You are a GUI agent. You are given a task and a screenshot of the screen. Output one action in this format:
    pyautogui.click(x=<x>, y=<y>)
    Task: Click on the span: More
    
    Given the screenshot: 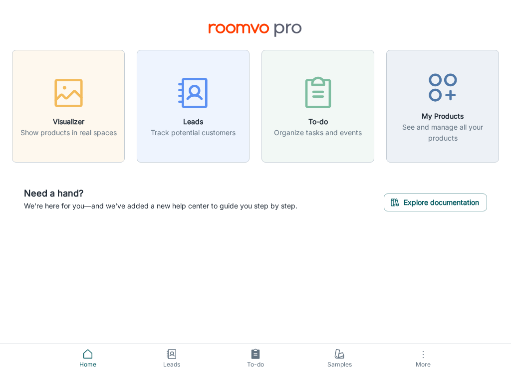 What is the action you would take?
    pyautogui.click(x=423, y=364)
    